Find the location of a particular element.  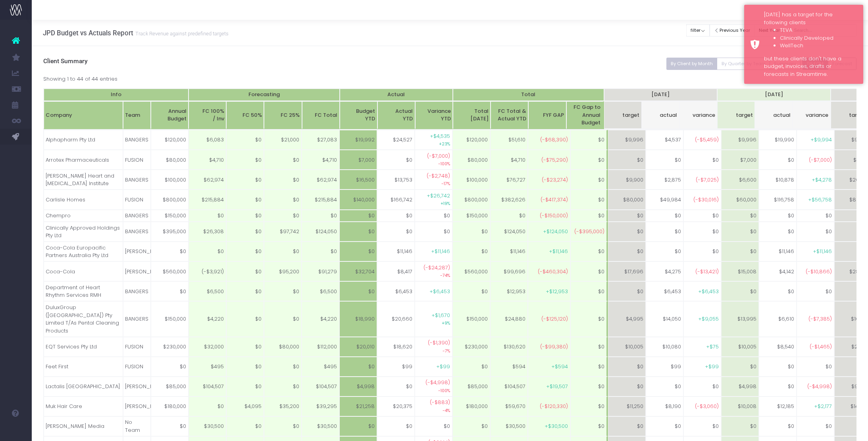

td: Department of Heart Rhythm Services RMH is located at coordinates (83, 291).